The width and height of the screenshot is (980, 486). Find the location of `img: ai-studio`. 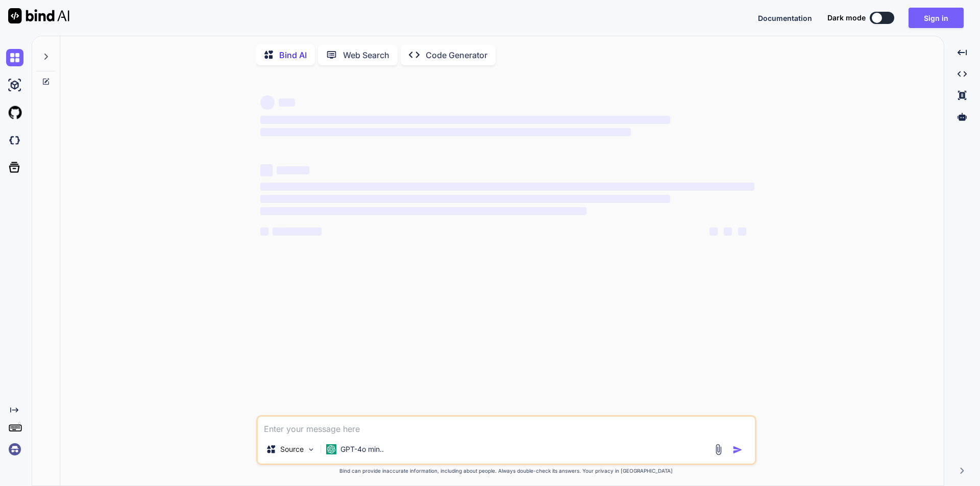

img: ai-studio is located at coordinates (15, 85).